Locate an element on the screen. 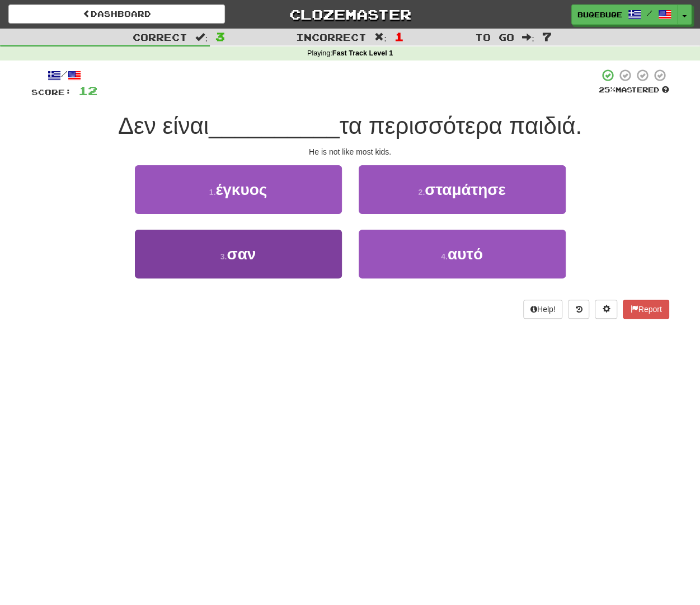 The width and height of the screenshot is (700, 605). a: Clozemaster is located at coordinates (350, 14).